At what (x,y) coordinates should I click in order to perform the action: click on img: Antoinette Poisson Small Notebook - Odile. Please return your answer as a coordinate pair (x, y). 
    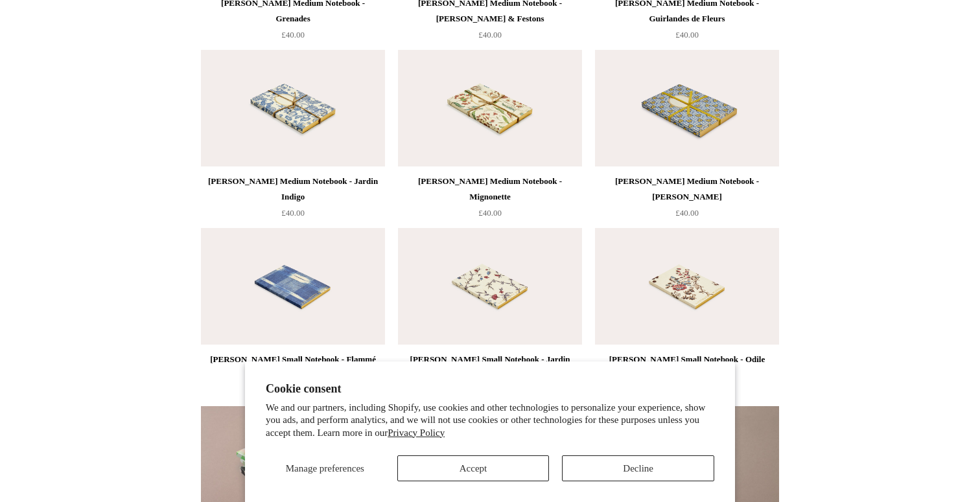
    Looking at the image, I should click on (687, 287).